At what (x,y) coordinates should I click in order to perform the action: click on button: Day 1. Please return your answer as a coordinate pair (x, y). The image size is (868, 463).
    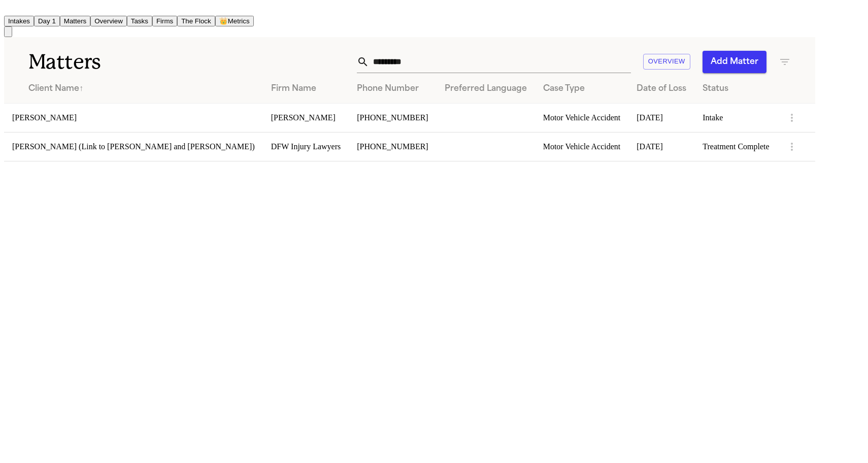
    Looking at the image, I should click on (47, 21).